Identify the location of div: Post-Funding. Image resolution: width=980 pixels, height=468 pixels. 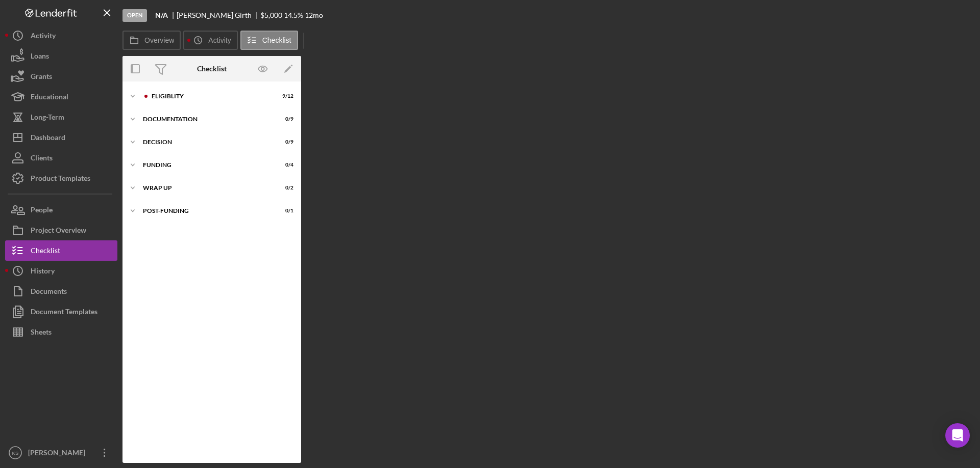
(205, 211).